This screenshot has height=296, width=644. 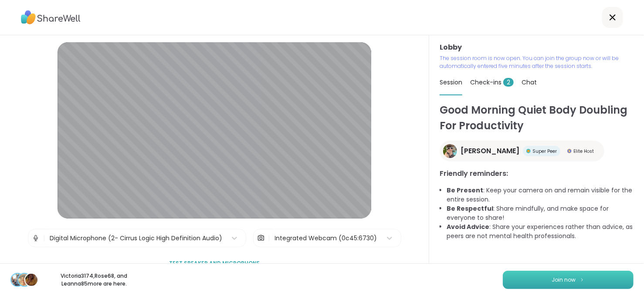 What do you see at coordinates (545, 151) in the screenshot?
I see `span: Super Peer` at bounding box center [545, 151].